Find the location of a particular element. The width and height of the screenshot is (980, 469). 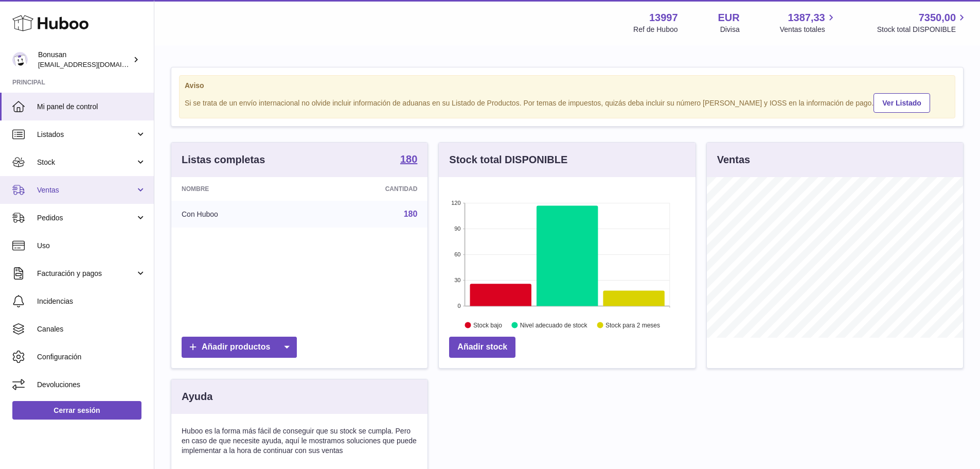

span: 1387,33 is located at coordinates (806, 18).